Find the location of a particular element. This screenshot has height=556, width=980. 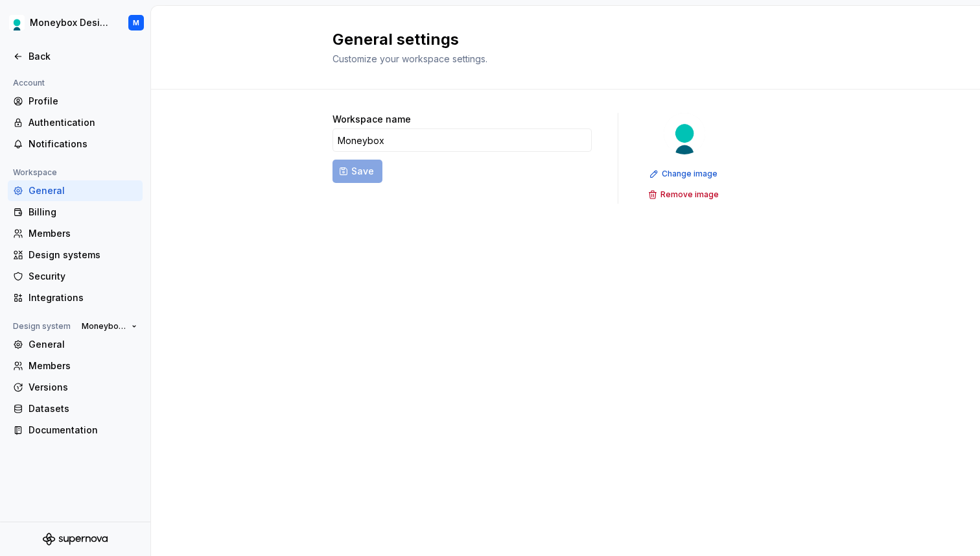

div: Design systems is located at coordinates (83, 255).